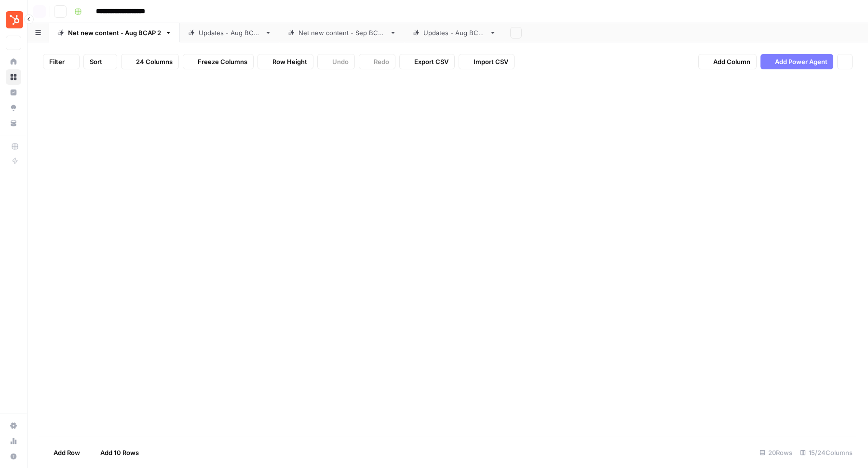 The height and width of the screenshot is (468, 868). I want to click on button: Export CSV, so click(427, 62).